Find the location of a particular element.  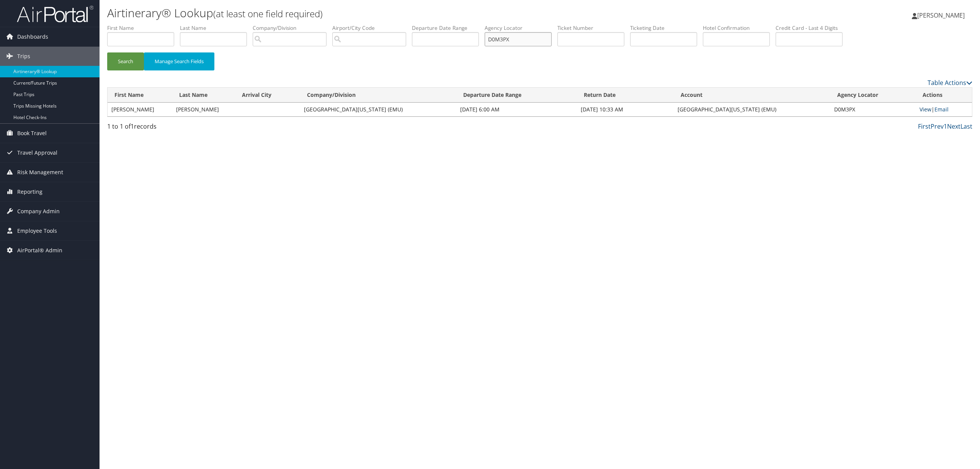

th: Company/Division is located at coordinates (378, 95).